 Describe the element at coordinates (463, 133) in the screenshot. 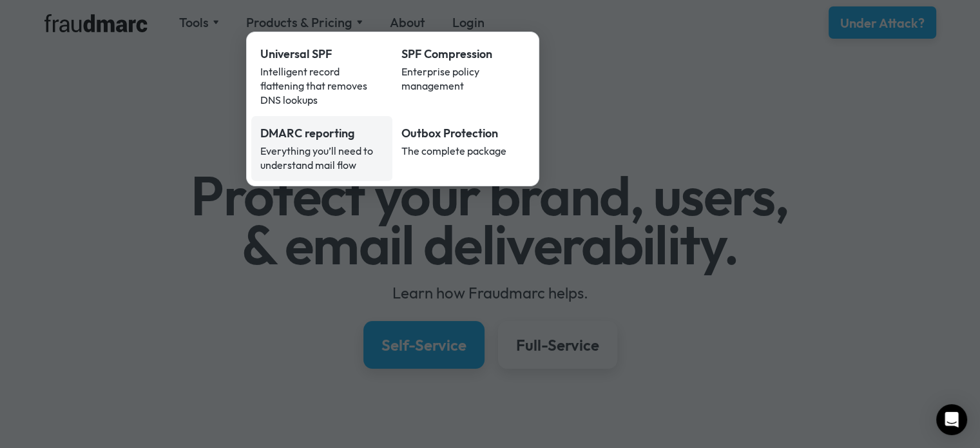

I see `div: Outbox Protection` at that location.